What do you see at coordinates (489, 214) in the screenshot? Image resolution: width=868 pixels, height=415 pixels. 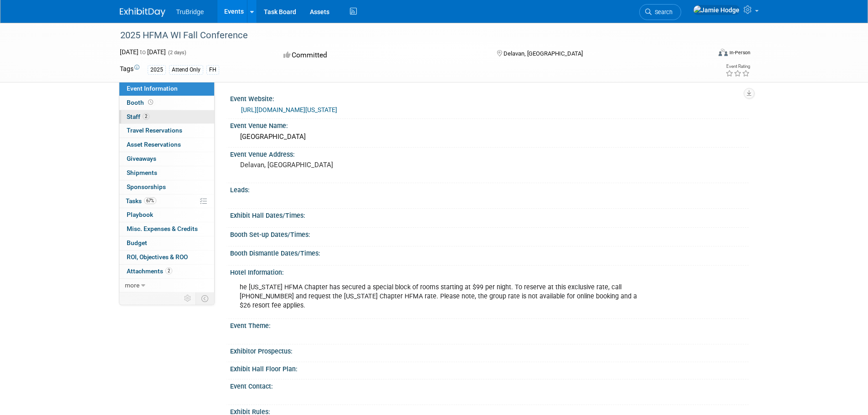 I see `div: Exhibit Hall Dates/Times:` at bounding box center [489, 214].